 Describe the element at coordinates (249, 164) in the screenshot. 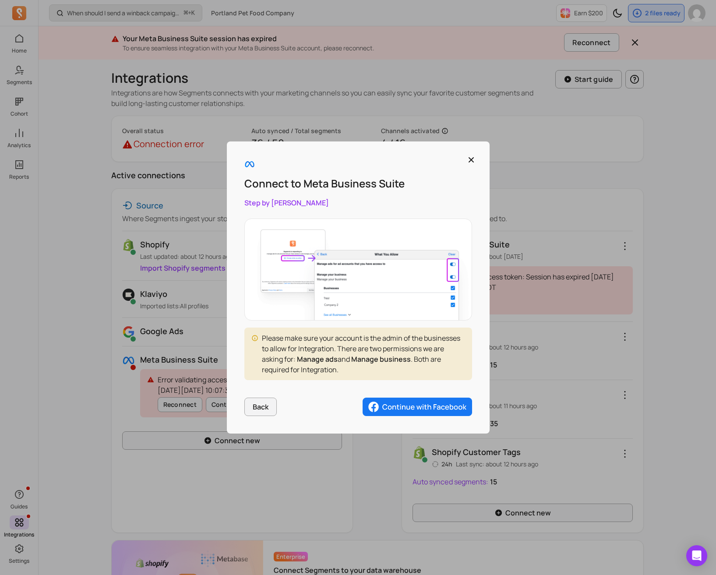

I see `img: facebook` at that location.